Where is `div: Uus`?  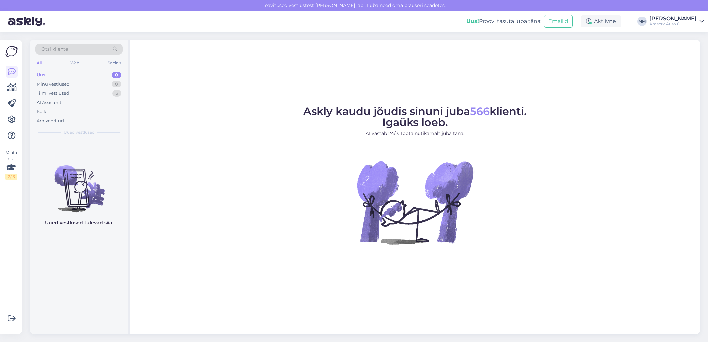
div: Uus is located at coordinates (41, 75).